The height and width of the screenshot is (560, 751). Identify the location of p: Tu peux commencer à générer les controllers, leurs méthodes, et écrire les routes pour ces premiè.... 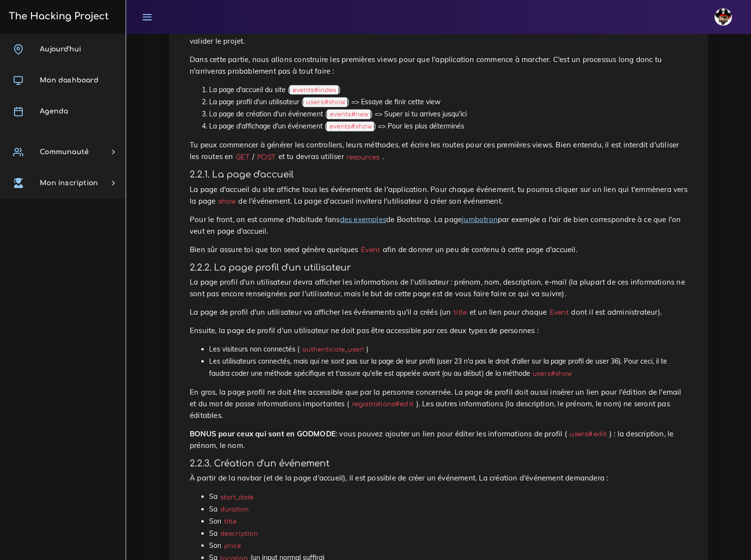
(438, 151).